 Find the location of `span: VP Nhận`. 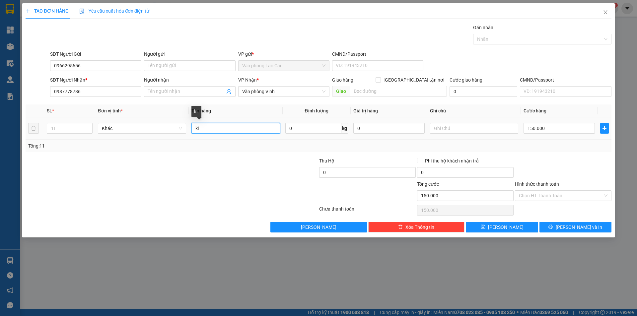

span: VP Nhận is located at coordinates (247, 80).